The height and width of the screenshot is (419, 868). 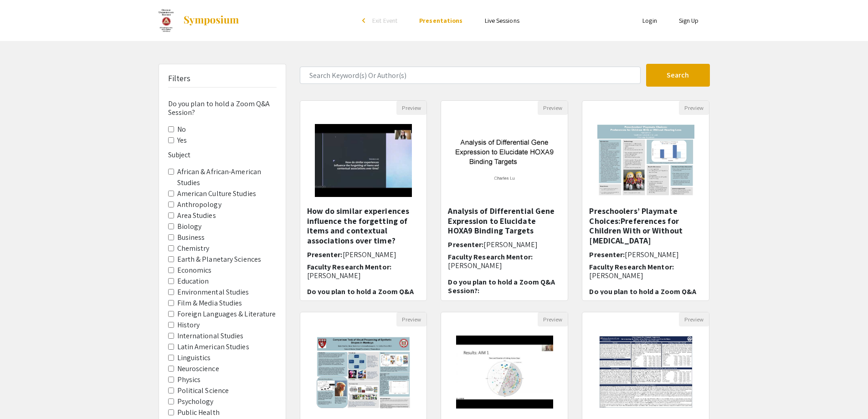 I want to click on h5: How do similar experiences influence the forgetting of items and contextual associations over time?, so click(x=364, y=225).